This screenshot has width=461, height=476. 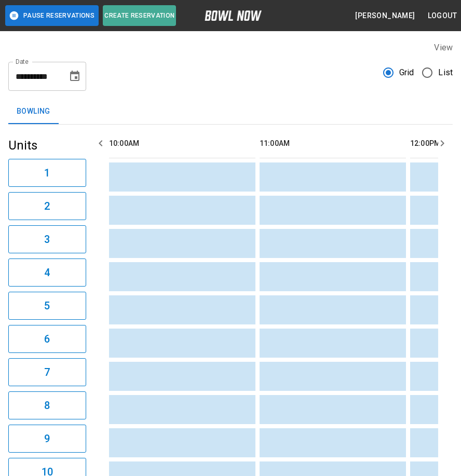 What do you see at coordinates (47, 173) in the screenshot?
I see `h6: 1` at bounding box center [47, 173].